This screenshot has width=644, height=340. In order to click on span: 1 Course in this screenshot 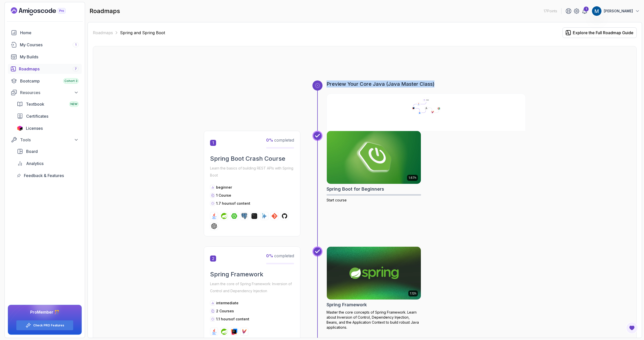, I will do `click(224, 195)`.